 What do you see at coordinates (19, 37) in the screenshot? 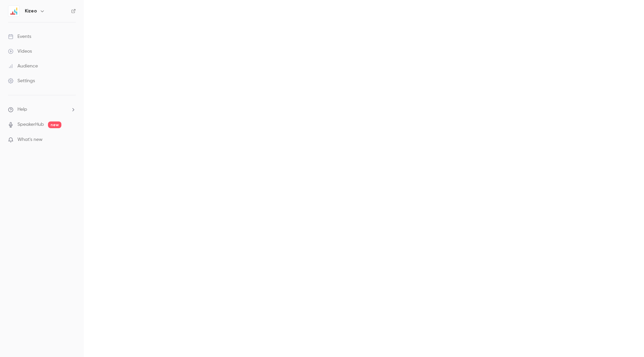
I see `div: Events` at bounding box center [19, 37].